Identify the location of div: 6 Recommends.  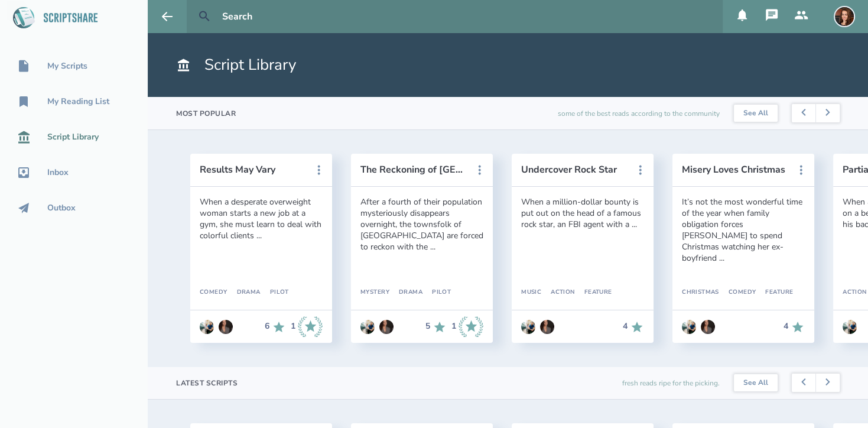
(275, 327).